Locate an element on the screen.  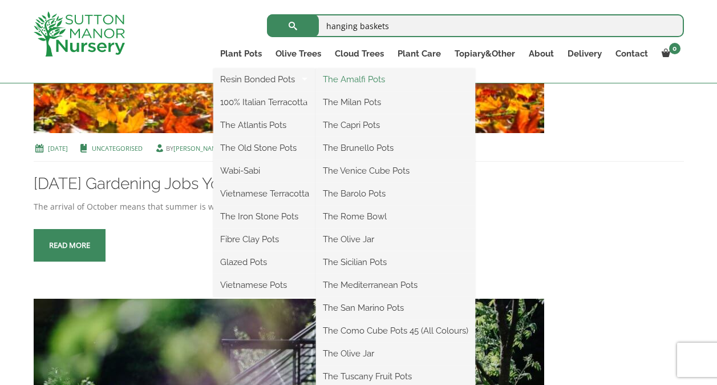
a: Olive Trees is located at coordinates (299, 54).